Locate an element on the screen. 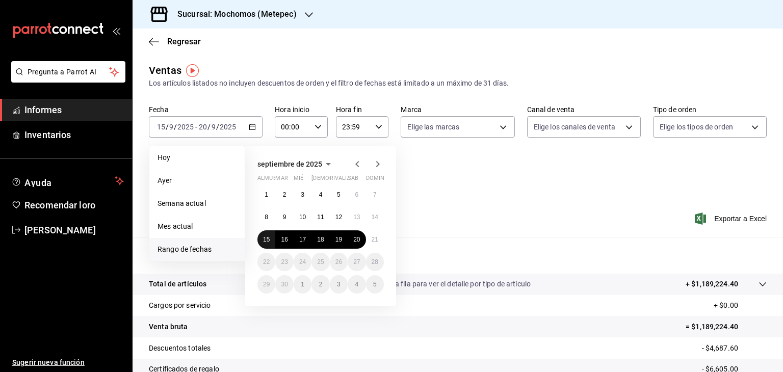  abbr: viernes is located at coordinates (343, 180).